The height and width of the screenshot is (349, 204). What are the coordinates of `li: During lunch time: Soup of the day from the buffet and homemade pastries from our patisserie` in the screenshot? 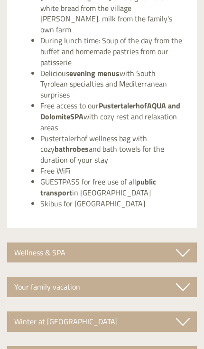 It's located at (112, 51).